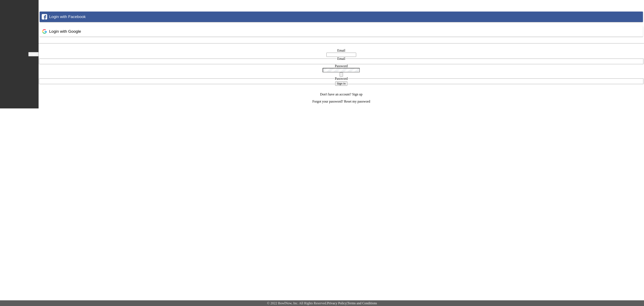 The width and height of the screenshot is (644, 306). I want to click on a: Sign up, so click(357, 94).